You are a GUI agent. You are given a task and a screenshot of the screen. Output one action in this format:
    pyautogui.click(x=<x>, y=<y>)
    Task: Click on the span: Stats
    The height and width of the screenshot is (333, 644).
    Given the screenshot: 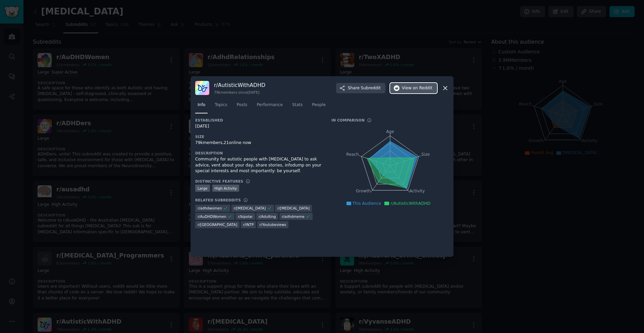 What is the action you would take?
    pyautogui.click(x=297, y=105)
    